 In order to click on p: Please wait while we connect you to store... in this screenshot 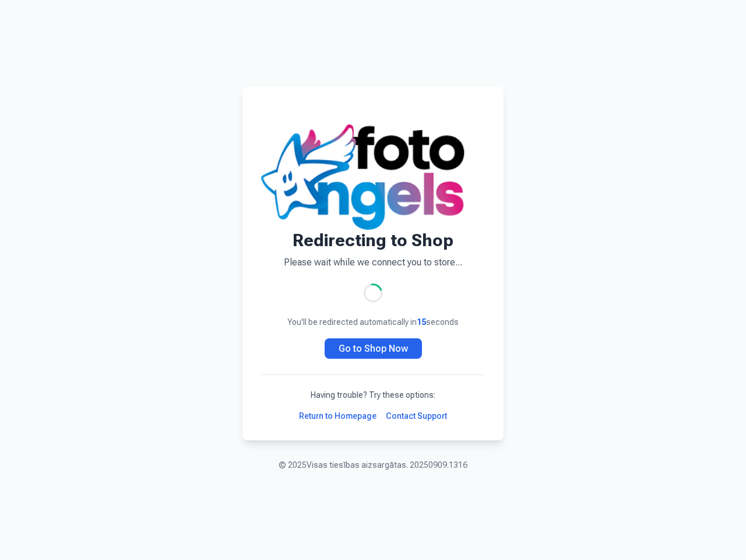, I will do `click(373, 262)`.